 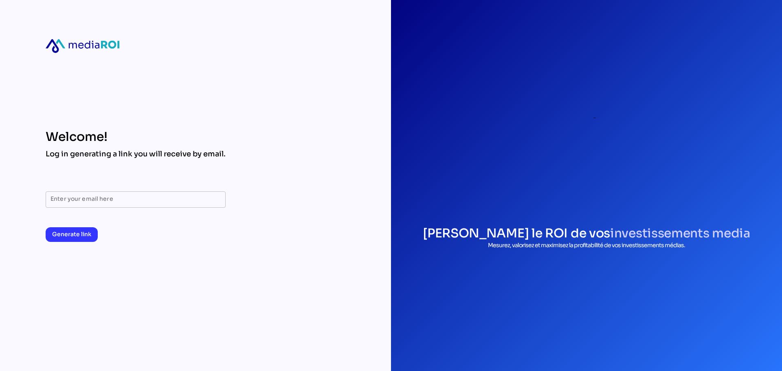 I want to click on button: Generate link, so click(x=72, y=235).